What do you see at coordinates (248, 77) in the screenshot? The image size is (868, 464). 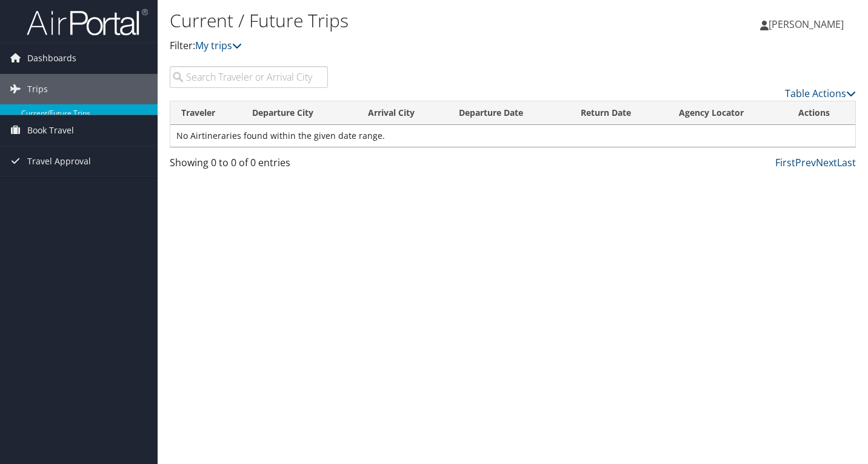 I see `input: Search Traveler or Arrival City` at bounding box center [248, 77].